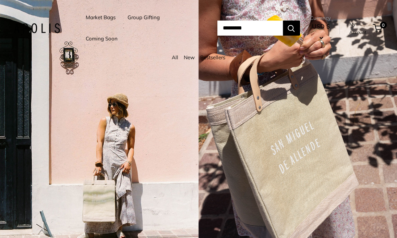 The image size is (397, 238). Describe the element at coordinates (360, 28) in the screenshot. I see `a: My Account` at that location.